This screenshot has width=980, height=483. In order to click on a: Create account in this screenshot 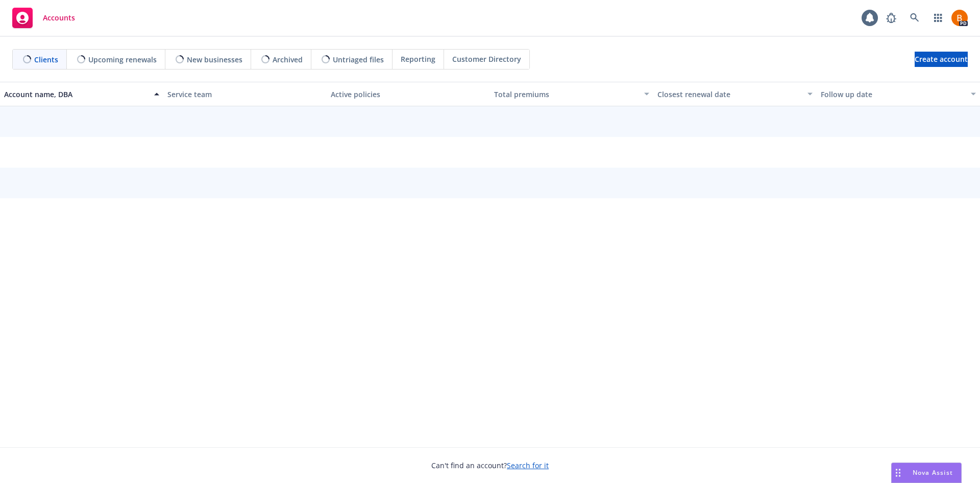, I will do `click(941, 59)`.